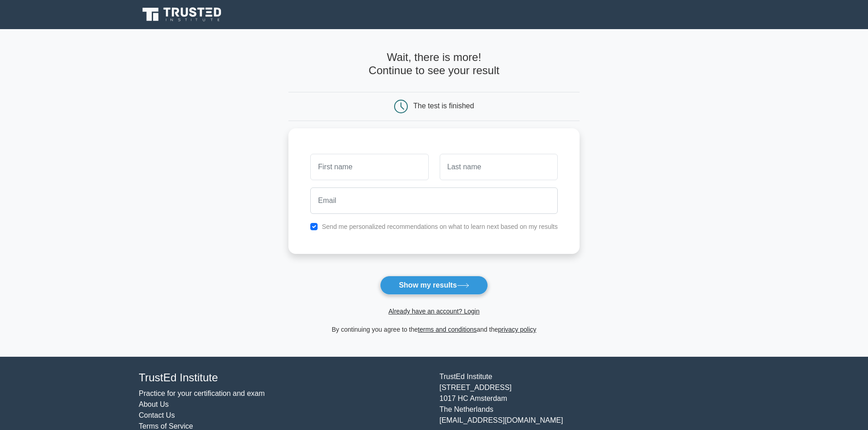 The height and width of the screenshot is (430, 868). I want to click on input: Last name, so click(498, 167).